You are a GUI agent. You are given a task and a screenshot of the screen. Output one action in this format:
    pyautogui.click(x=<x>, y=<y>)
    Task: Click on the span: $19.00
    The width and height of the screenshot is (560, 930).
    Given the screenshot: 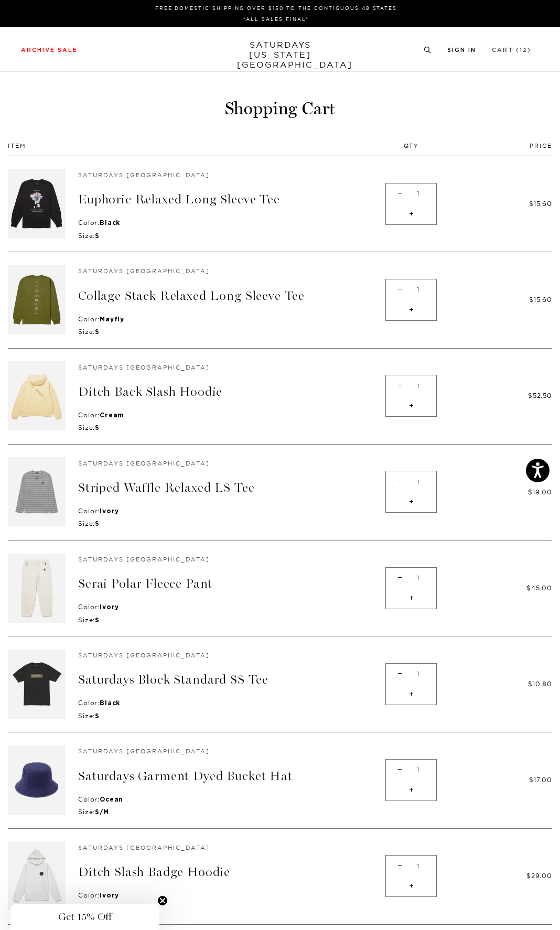 What is the action you would take?
    pyautogui.click(x=540, y=492)
    